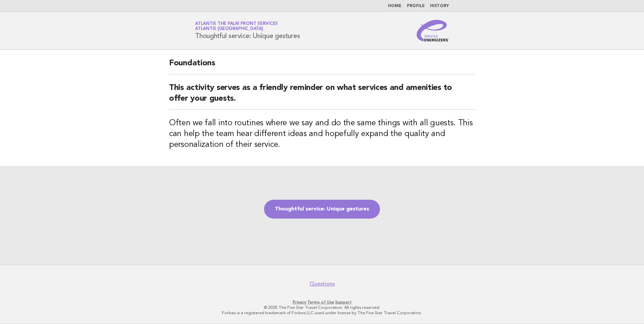 The image size is (644, 324). What do you see at coordinates (415, 6) in the screenshot?
I see `a: Profile` at bounding box center [415, 6].